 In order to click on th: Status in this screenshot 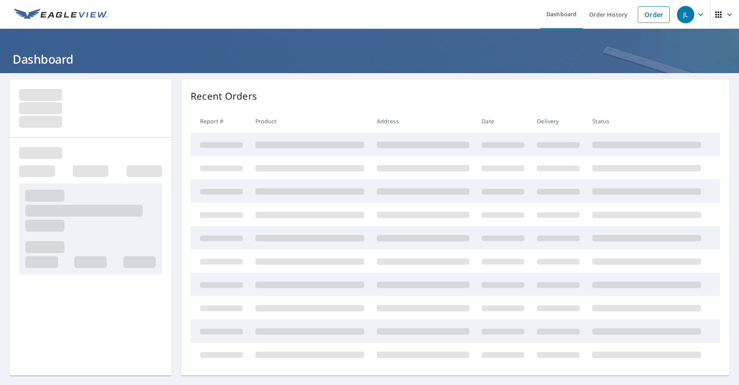, I will do `click(646, 121)`.